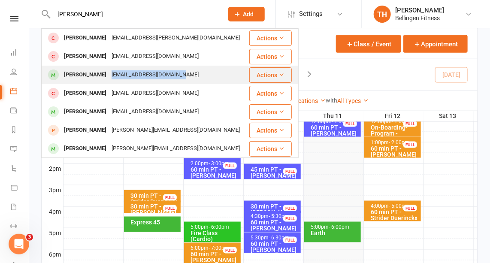 The height and width of the screenshot is (263, 490). I want to click on div: 4:30pm, so click(275, 216).